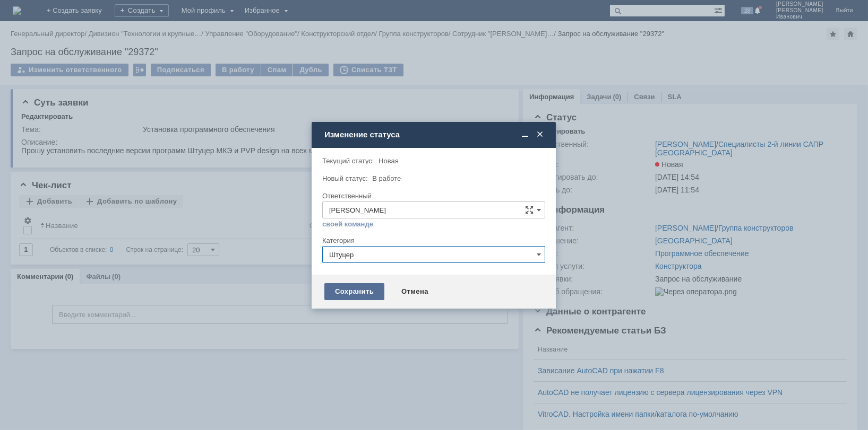 The width and height of the screenshot is (868, 430). What do you see at coordinates (387, 178) in the screenshot?
I see `span: В работе` at bounding box center [387, 178].